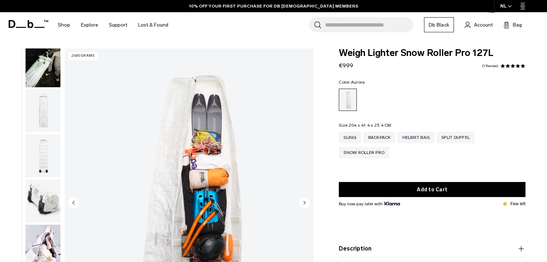 Image resolution: width=547 pixels, height=262 pixels. Describe the element at coordinates (365, 125) in the screenshot. I see `legend: Size:` at that location.